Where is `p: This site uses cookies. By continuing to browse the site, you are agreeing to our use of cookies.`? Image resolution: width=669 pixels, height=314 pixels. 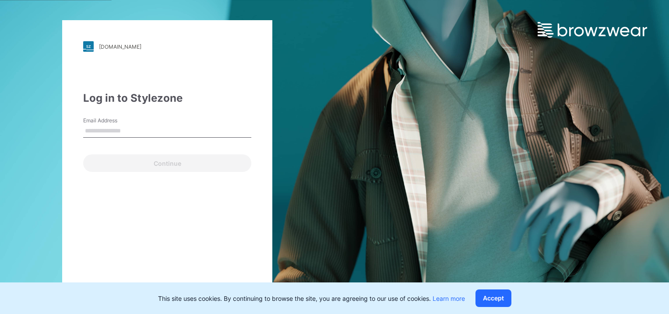
p: This site uses cookies. By continuing to browse the site, you are agreeing to our use of cookies. is located at coordinates (311, 298).